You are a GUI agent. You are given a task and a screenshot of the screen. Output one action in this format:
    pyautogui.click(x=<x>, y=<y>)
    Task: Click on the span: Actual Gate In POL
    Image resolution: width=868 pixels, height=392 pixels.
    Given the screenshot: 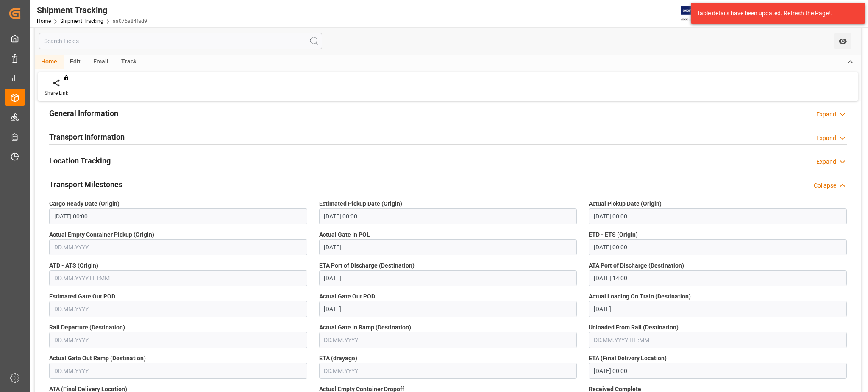 What is the action you would take?
    pyautogui.click(x=345, y=235)
    